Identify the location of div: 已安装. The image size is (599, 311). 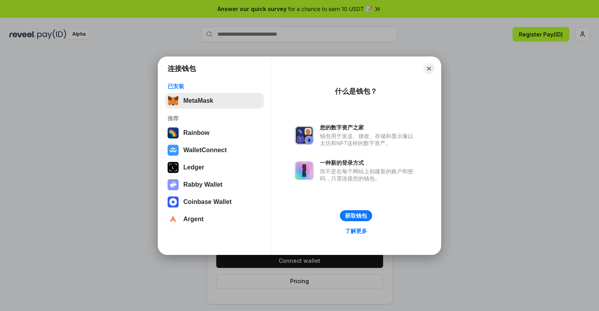
(214, 86).